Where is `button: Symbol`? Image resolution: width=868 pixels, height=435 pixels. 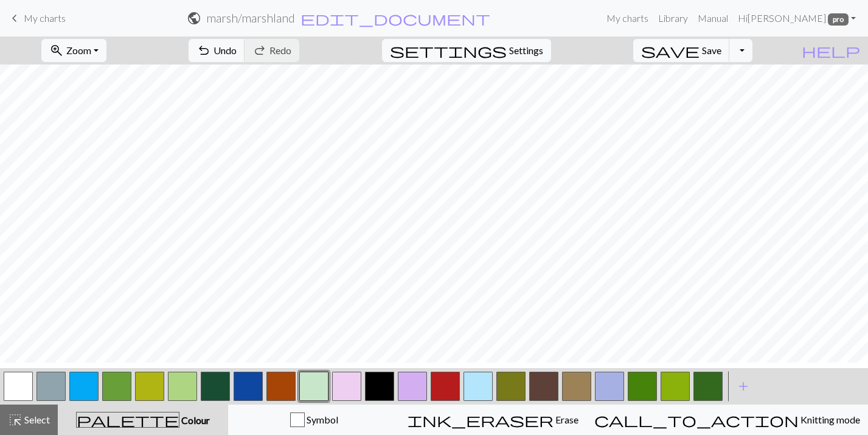
button: Symbol is located at coordinates (314, 419).